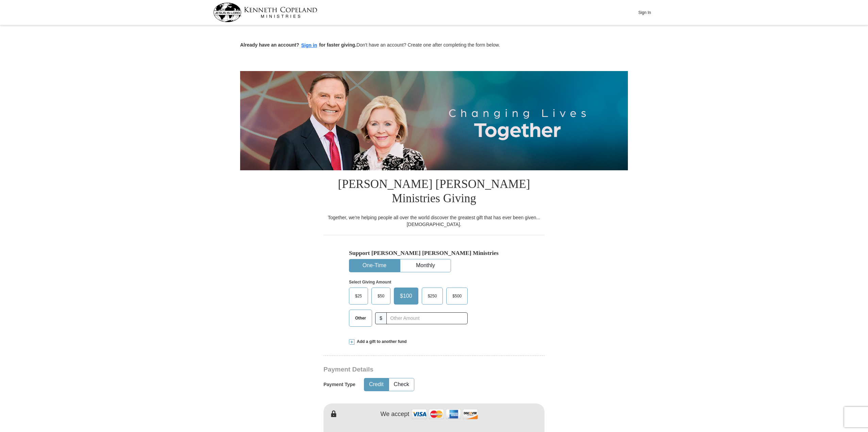  I want to click on span: $500, so click(457, 296).